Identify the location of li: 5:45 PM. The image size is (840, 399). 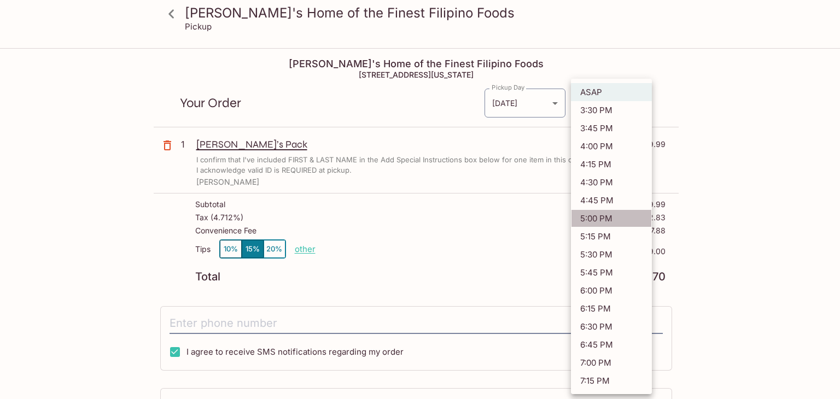
(611, 272).